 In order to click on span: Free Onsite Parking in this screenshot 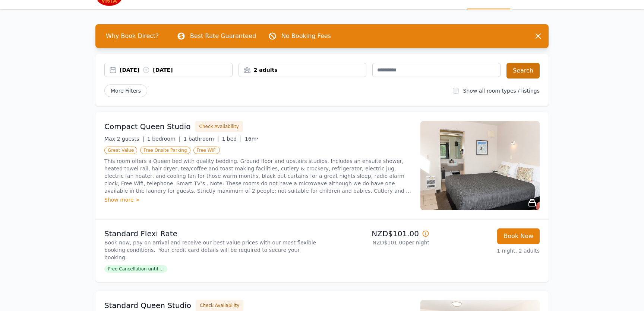, I will do `click(165, 150)`.